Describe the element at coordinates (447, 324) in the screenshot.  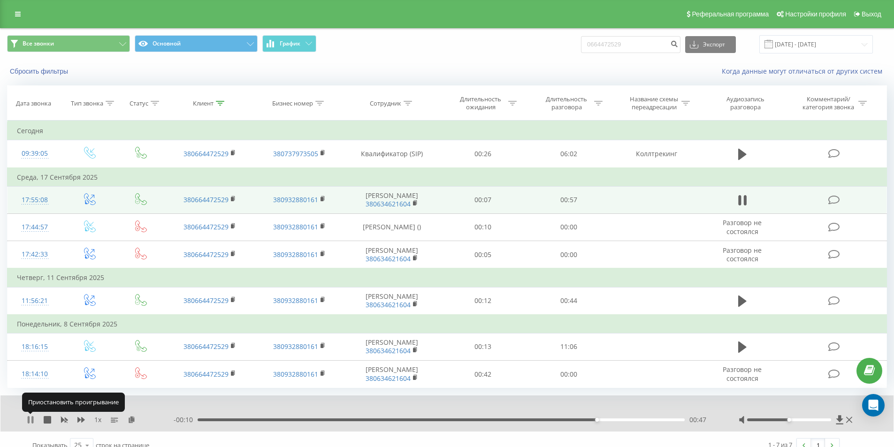
I see `td: Понедельник, 8 Сентября 2025` at that location.